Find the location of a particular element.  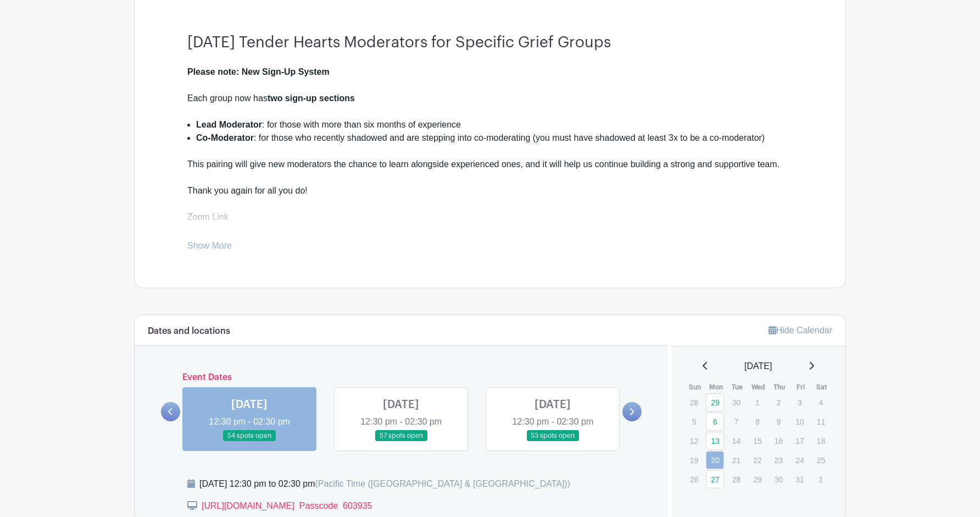

p: 29 is located at coordinates (757, 479).